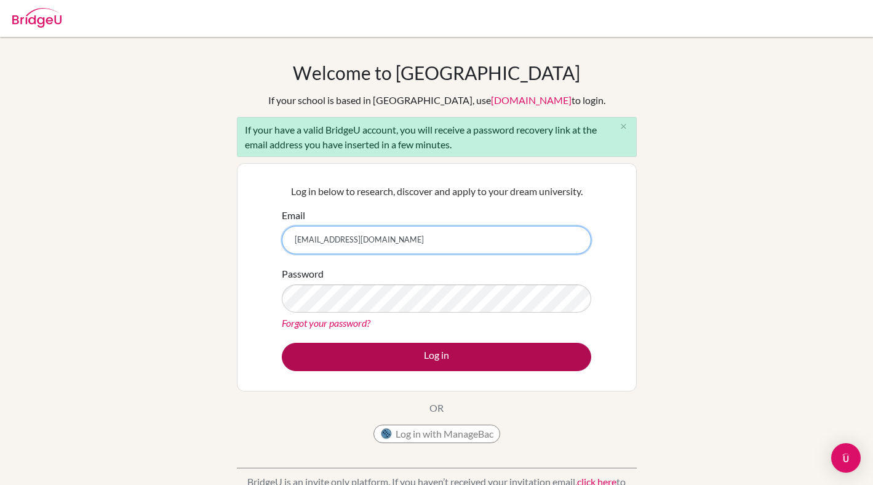 The height and width of the screenshot is (485, 873). I want to click on p: Log in below to research, discover and apply to your dream university., so click(436, 191).